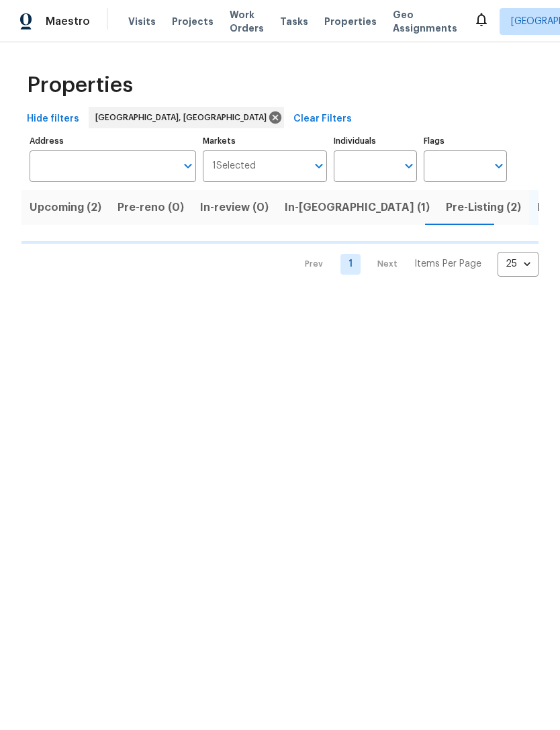 The height and width of the screenshot is (730, 560). What do you see at coordinates (234, 207) in the screenshot?
I see `span: In-review (0)` at bounding box center [234, 207].